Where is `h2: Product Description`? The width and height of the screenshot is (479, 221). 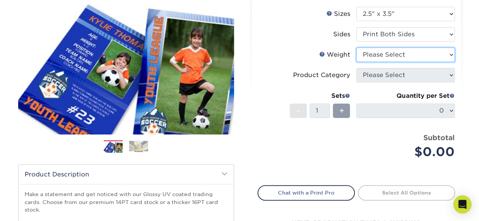 h2: Product Description is located at coordinates (126, 174).